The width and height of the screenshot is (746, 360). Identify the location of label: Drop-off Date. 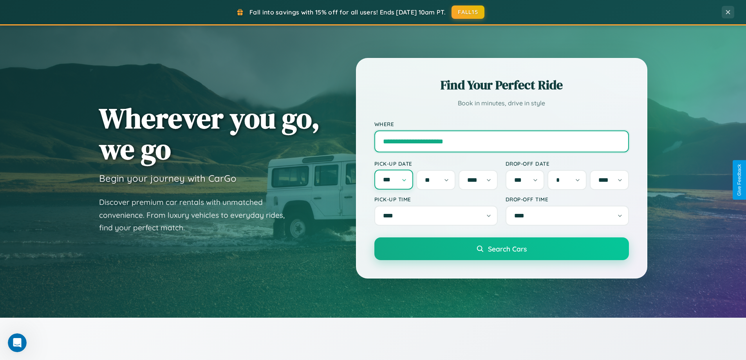
(567, 163).